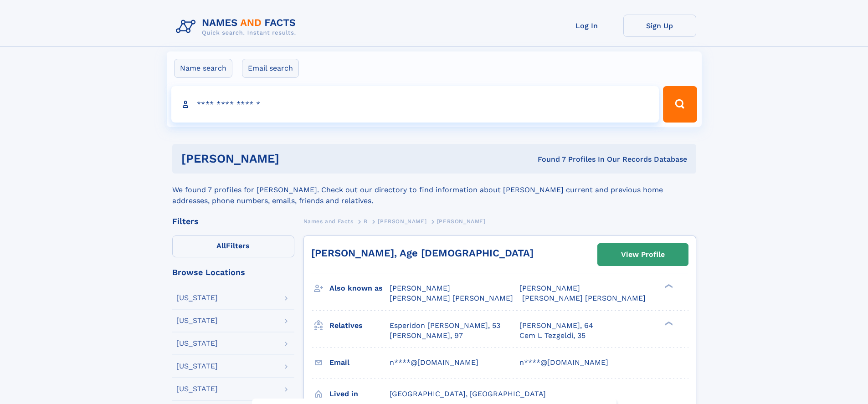 The height and width of the screenshot is (404, 868). What do you see at coordinates (360, 394) in the screenshot?
I see `h3: Lived in` at bounding box center [360, 394].